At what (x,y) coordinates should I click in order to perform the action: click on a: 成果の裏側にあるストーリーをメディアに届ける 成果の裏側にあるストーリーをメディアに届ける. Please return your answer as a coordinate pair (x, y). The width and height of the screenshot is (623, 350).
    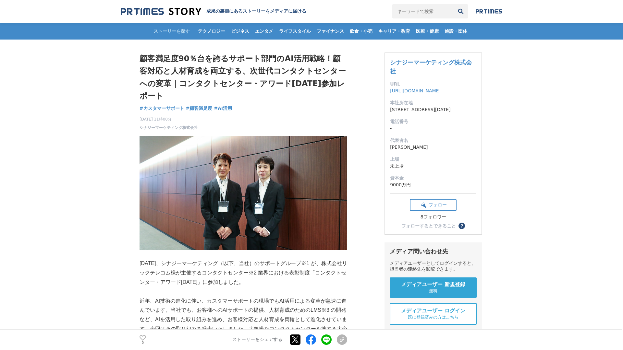
    Looking at the image, I should click on (213, 11).